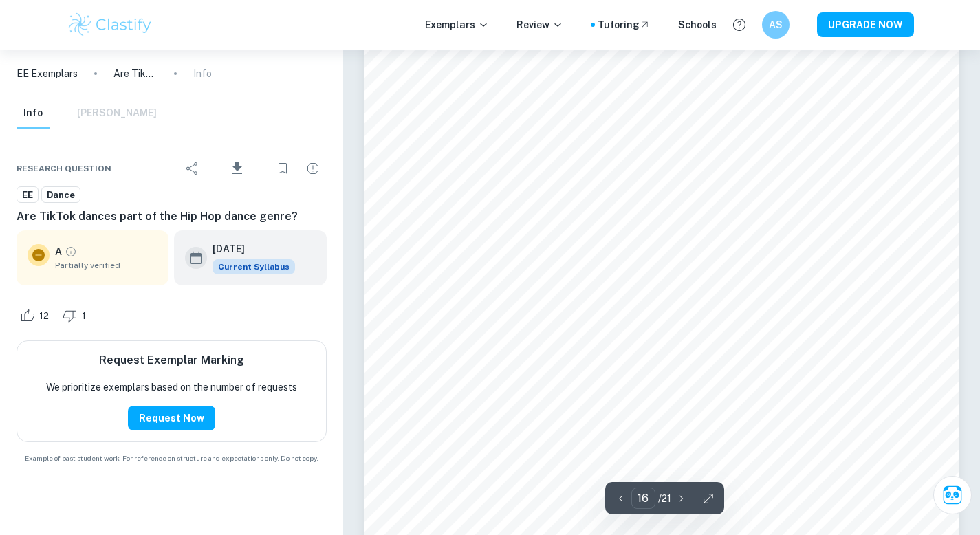  Describe the element at coordinates (254, 266) in the screenshot. I see `div: This exemplar is based on the current syllabus. Feel free to refer to it for inspiration/ideas wh...` at that location.